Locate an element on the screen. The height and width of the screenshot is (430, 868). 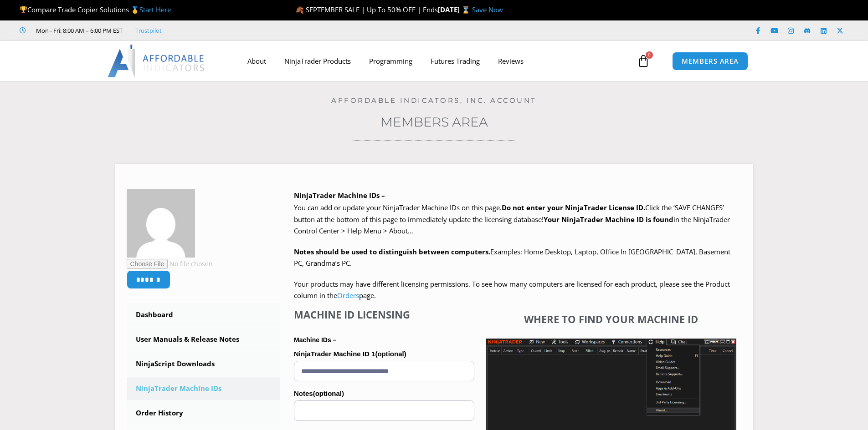
a: NinjaTrader Machine IDs is located at coordinates (203, 389).